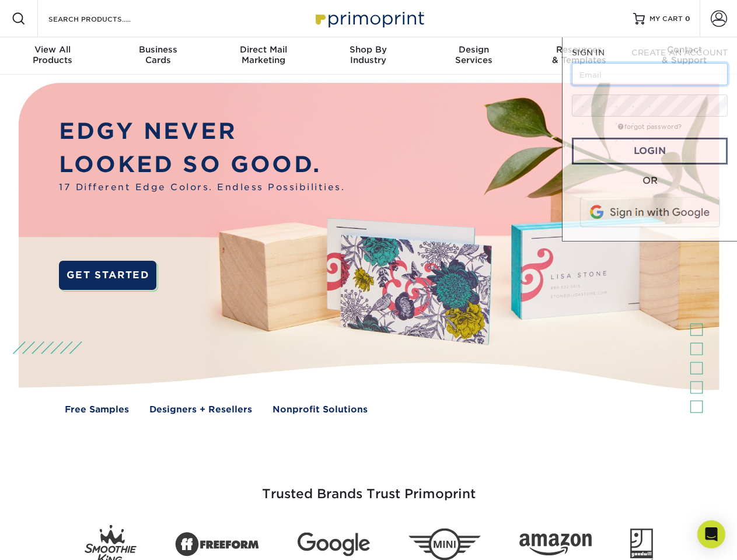 The image size is (737, 560). Describe the element at coordinates (665, 18) in the screenshot. I see `span: MY CART` at that location.